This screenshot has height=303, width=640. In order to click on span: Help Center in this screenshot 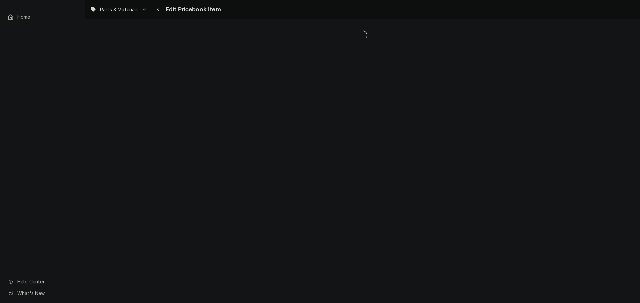, I will do `click(47, 282)`.